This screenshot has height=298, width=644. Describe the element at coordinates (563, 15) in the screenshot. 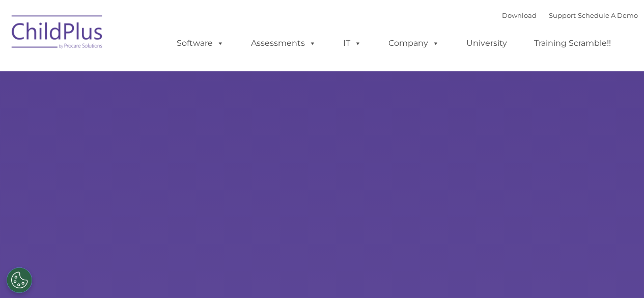

I see `a: Support` at that location.